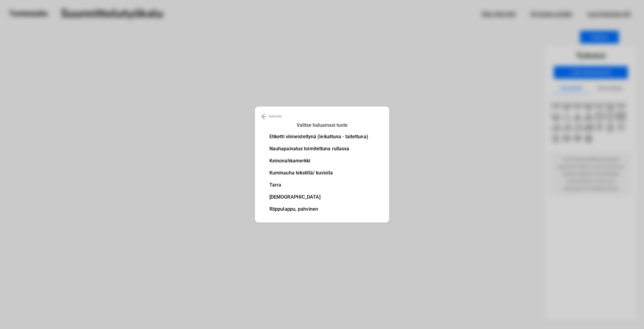  I want to click on li: Riippulappu, pahvinen, so click(319, 209).